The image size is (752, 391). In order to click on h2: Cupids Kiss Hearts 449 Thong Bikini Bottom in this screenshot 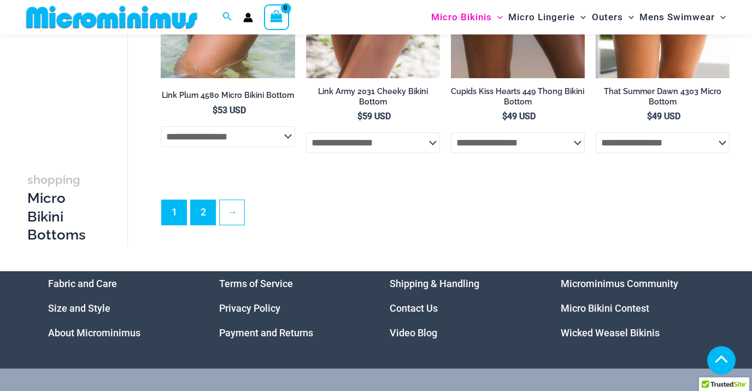, I will do `click(517, 96)`.